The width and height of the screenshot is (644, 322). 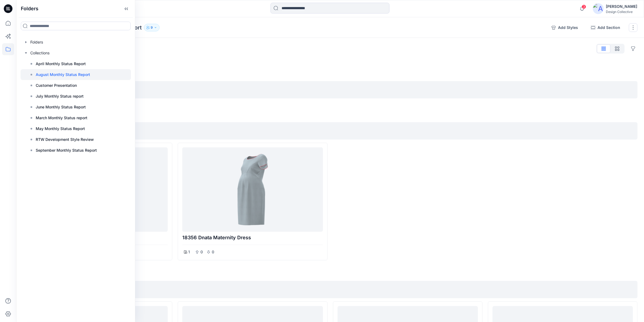 What do you see at coordinates (621, 11) in the screenshot?
I see `div: Design Collective` at bounding box center [621, 11].